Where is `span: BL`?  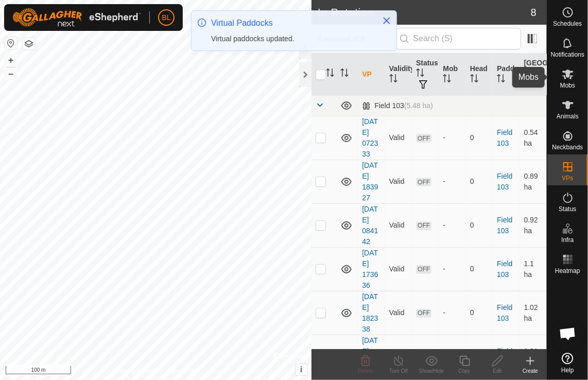 span: BL is located at coordinates (166, 18).